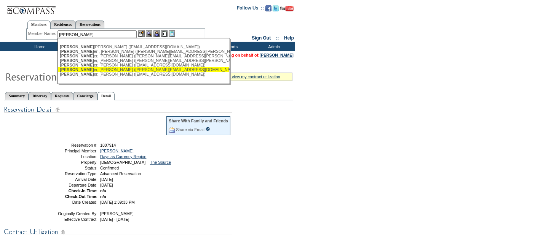  What do you see at coordinates (273, 46) in the screenshot?
I see `td: Admin` at bounding box center [273, 46].